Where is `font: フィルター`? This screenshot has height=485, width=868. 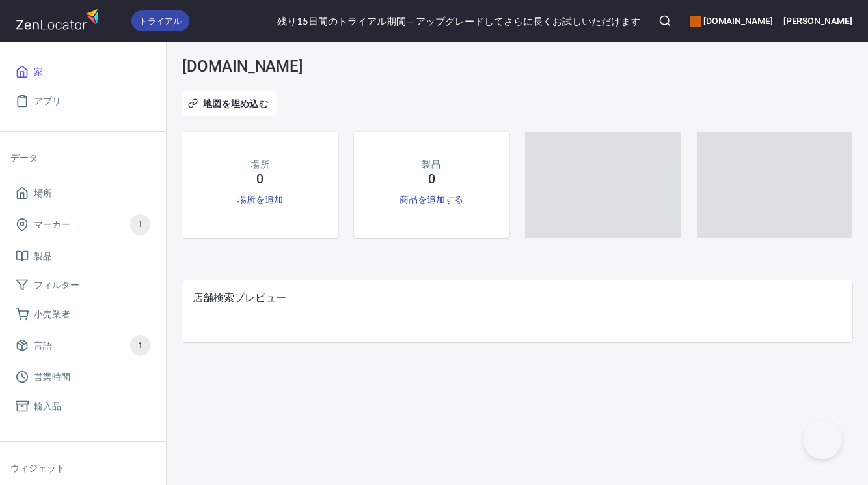 font: フィルター is located at coordinates (57, 285).